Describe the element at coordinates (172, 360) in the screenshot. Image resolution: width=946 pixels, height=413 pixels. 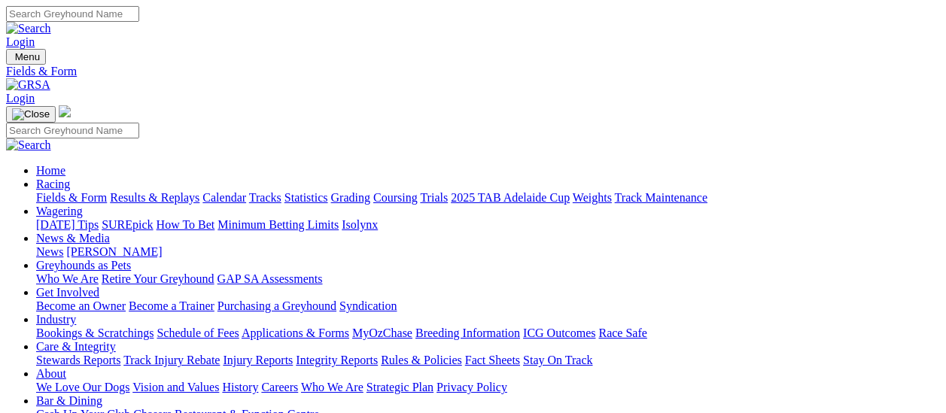
I see `a: Track Injury Rebate` at that location.